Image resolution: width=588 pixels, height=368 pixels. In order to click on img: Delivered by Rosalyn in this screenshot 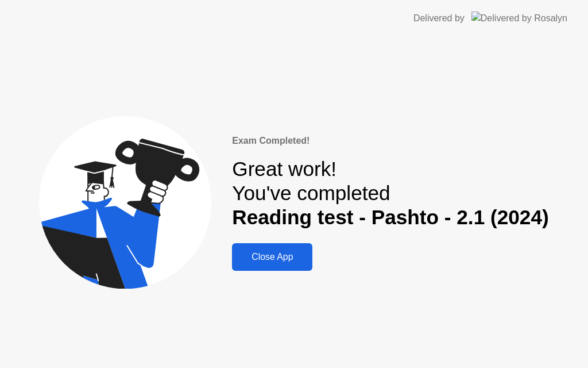, I will do `click(519, 18)`.